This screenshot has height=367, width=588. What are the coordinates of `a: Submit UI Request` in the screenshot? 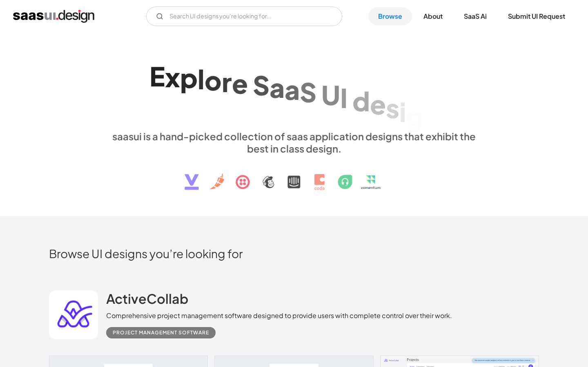 It's located at (536, 17).